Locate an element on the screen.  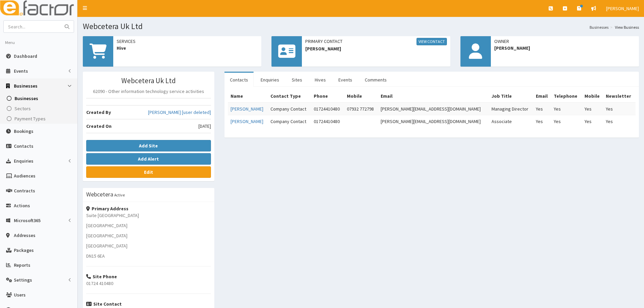
li: View Business is located at coordinates (624, 27).